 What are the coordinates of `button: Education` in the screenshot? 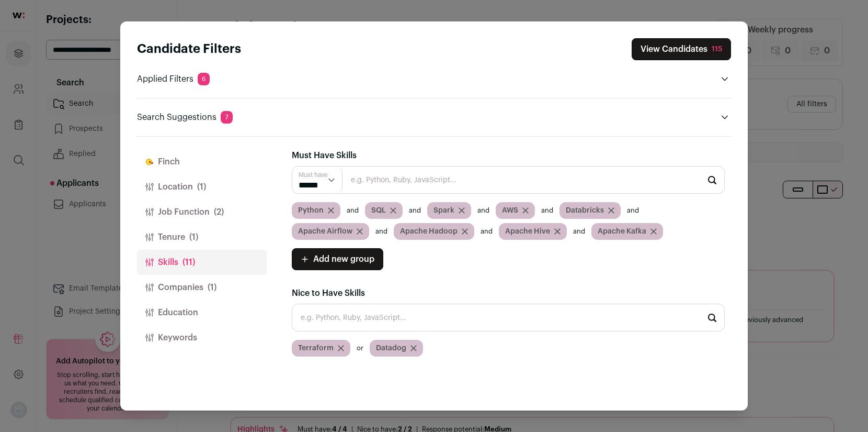 It's located at (202, 312).